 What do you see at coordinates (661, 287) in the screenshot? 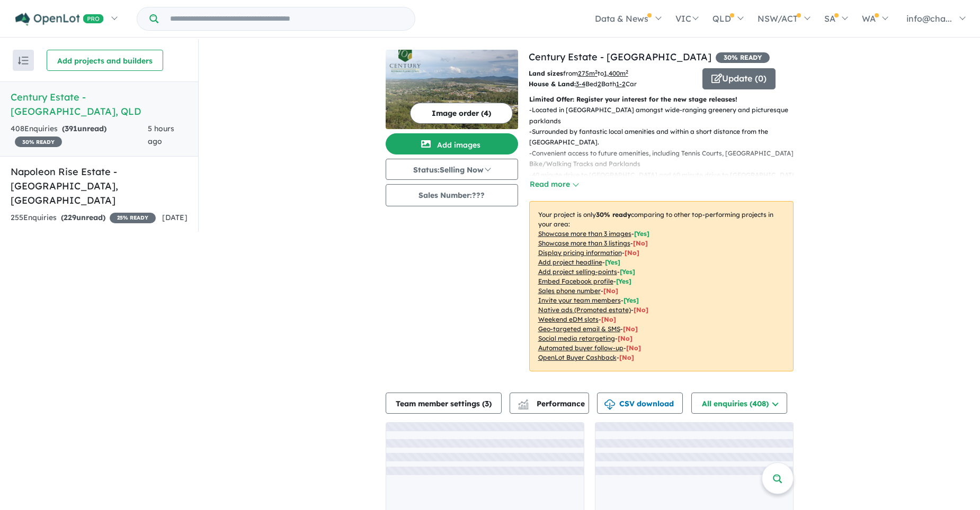
I see `p: Your project is only comparing to other top-performing projects in your area: - - - - - - - - - -...` at bounding box center [661, 287].